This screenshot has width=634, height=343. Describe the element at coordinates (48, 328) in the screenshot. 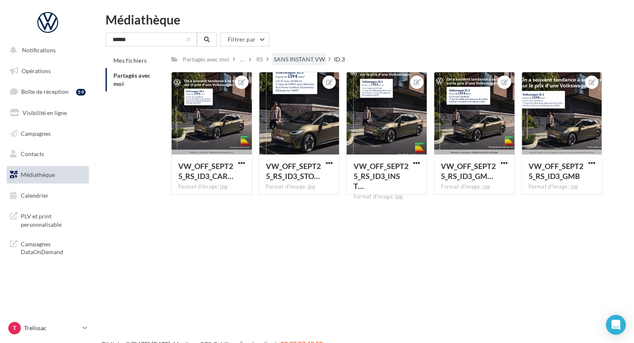

I see `a: T Trelissac` at that location.